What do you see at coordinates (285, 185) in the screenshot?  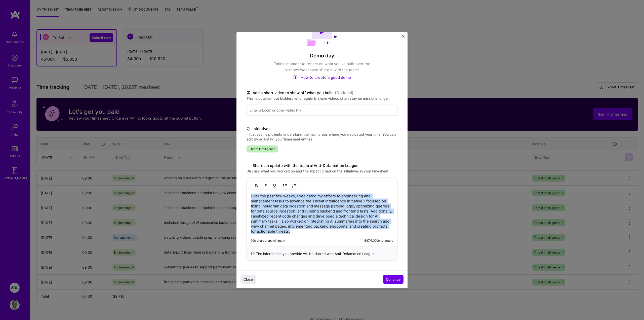 I see `img: UL` at bounding box center [285, 185].